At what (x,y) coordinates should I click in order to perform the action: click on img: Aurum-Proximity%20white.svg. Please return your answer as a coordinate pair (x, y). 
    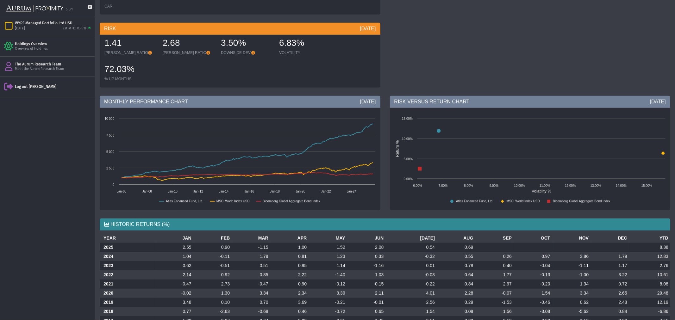
    Looking at the image, I should click on (35, 9).